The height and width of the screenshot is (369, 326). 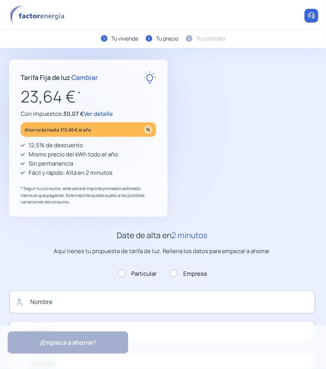 What do you see at coordinates (38, 16) in the screenshot?
I see `img: logo factor` at bounding box center [38, 16].